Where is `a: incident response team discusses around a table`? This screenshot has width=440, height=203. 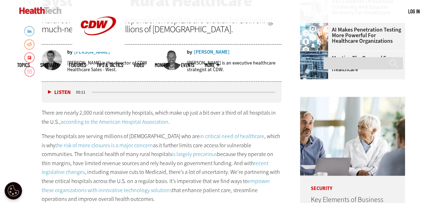
a: incident response team discusses around a table is located at coordinates (352, 136).